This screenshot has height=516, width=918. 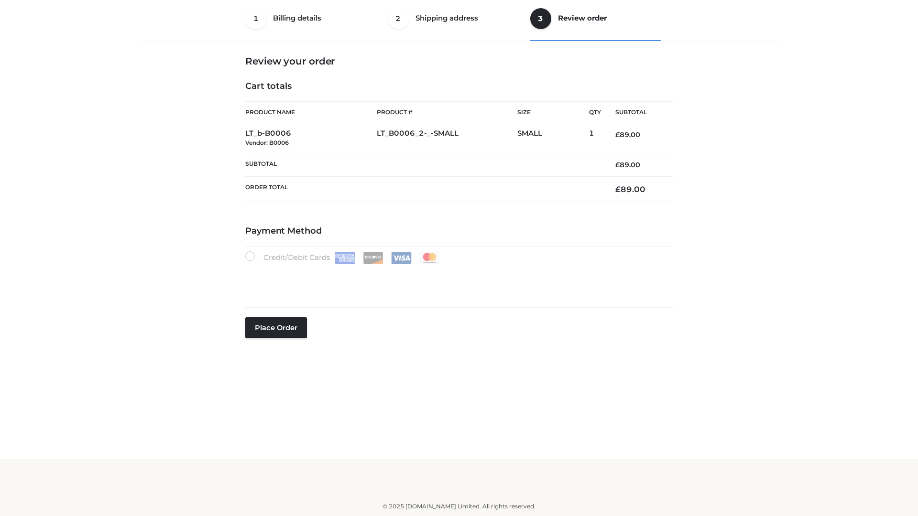 What do you see at coordinates (345, 258) in the screenshot?
I see `img: Amex` at bounding box center [345, 258].